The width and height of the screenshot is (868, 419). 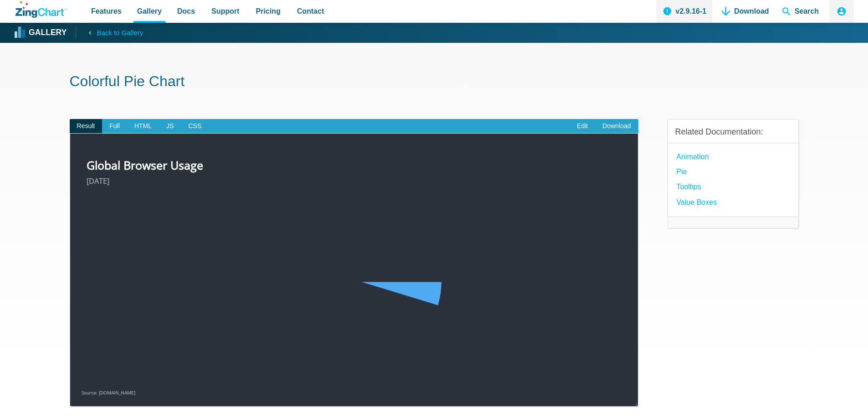 What do you see at coordinates (149, 11) in the screenshot?
I see `span: Gallery` at bounding box center [149, 11].